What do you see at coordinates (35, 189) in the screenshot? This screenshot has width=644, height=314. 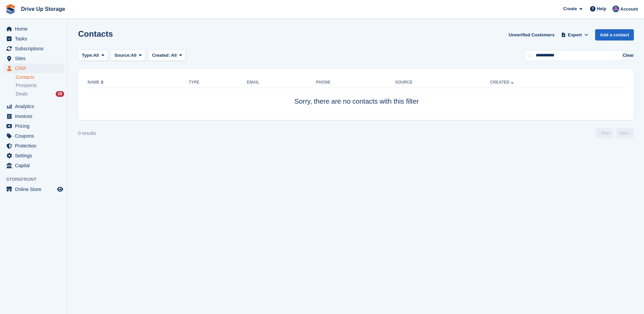 I see `span: Online Store` at bounding box center [35, 189].